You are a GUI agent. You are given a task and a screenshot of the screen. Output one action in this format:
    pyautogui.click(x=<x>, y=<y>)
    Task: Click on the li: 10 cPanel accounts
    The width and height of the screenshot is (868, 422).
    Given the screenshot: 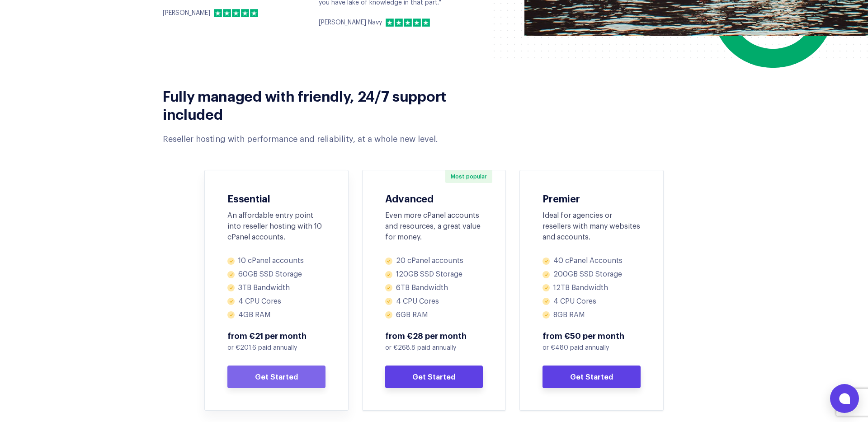 What is the action you would take?
    pyautogui.click(x=276, y=260)
    